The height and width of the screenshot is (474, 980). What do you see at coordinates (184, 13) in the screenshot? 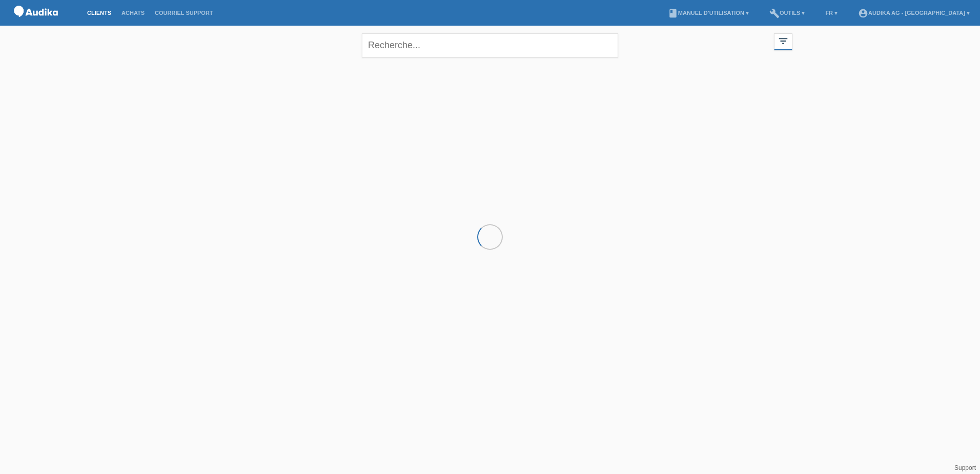
I see `a: Courriel Support` at bounding box center [184, 13].